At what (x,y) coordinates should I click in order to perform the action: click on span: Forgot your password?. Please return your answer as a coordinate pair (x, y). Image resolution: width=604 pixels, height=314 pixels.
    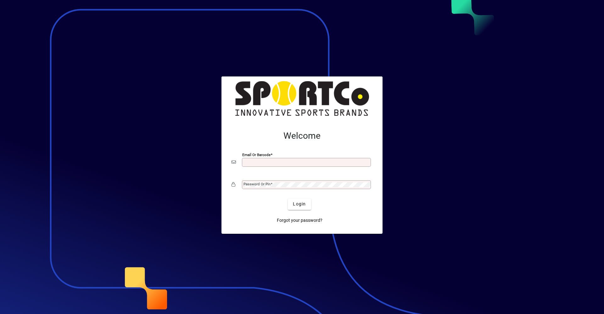
    Looking at the image, I should click on (299, 220).